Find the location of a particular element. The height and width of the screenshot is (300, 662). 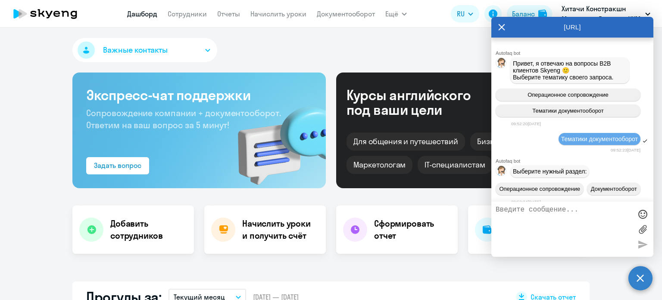

img: bg-img is located at coordinates (276, 139).